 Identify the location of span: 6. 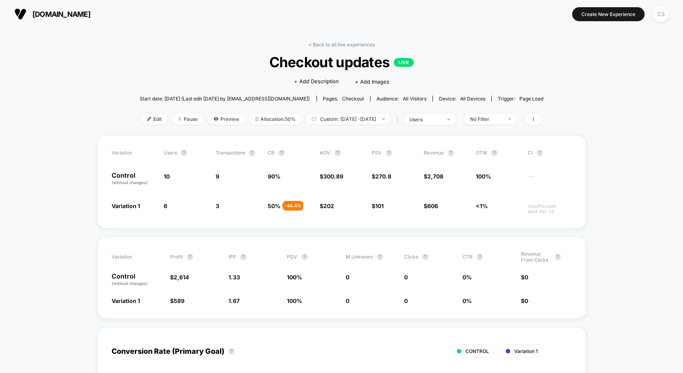
(165, 206).